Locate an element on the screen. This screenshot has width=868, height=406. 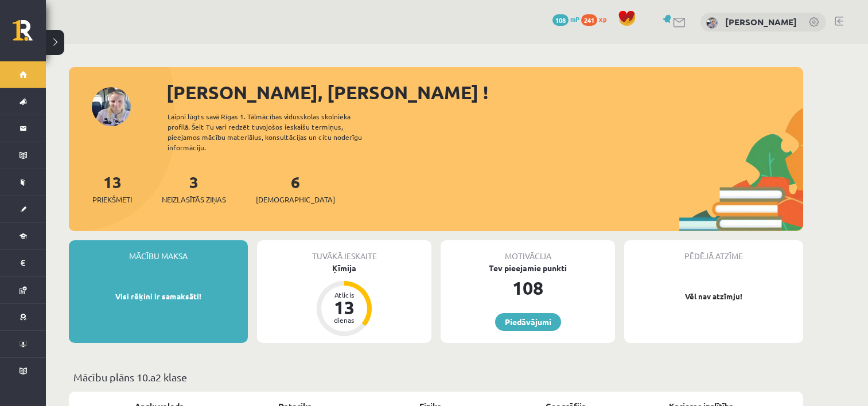
p: Visi rēķini ir samaksāti! is located at coordinates (158, 296).